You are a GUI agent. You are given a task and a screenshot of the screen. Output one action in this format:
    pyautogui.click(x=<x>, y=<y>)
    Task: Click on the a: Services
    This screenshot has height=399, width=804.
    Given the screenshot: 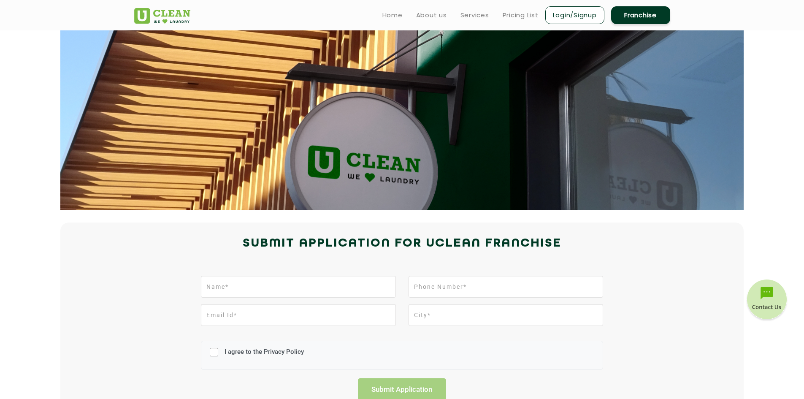 What is the action you would take?
    pyautogui.click(x=475, y=15)
    